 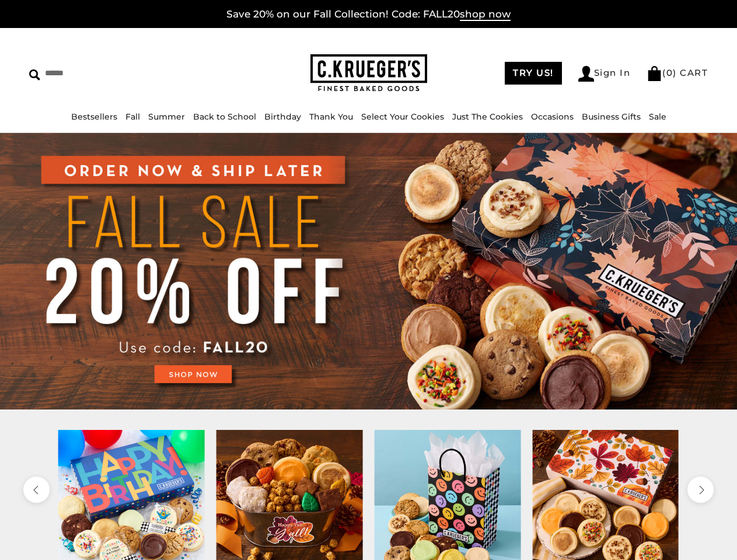 What do you see at coordinates (605, 74) in the screenshot?
I see `a: Sign In` at bounding box center [605, 74].